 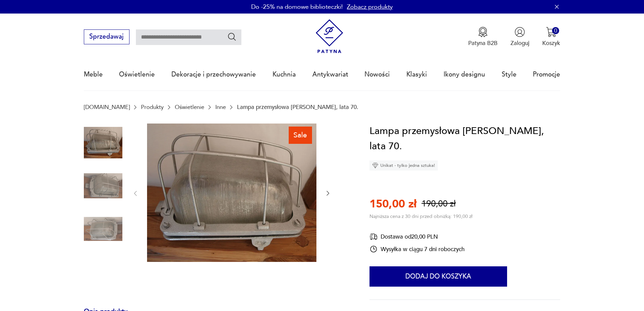 I want to click on a: Antykwariat, so click(x=330, y=74).